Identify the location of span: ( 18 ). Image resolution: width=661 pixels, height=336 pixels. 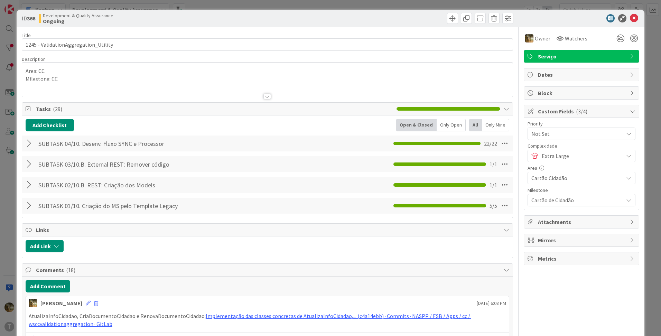
(70, 270).